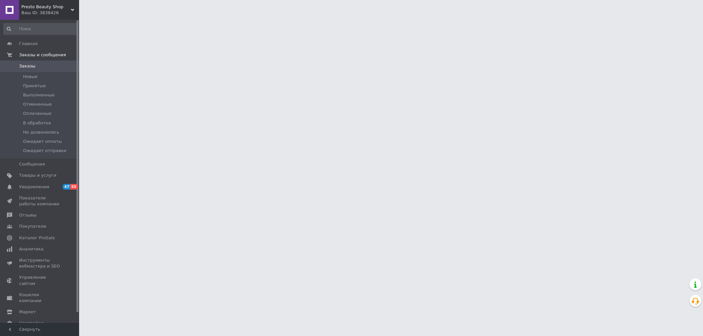 The image size is (703, 336). Describe the element at coordinates (42, 55) in the screenshot. I see `span: Заказы и сообщения` at that location.